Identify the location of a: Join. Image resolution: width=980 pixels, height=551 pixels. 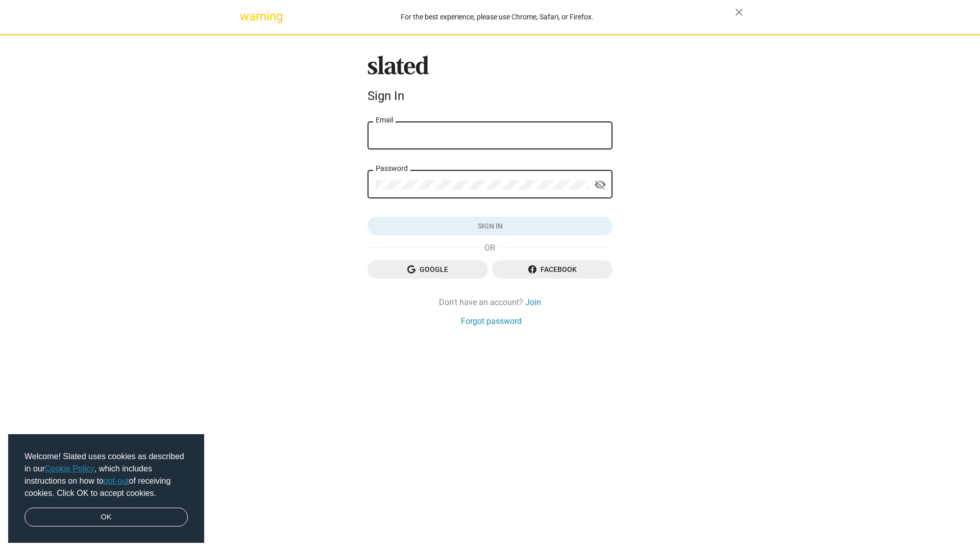
(533, 302).